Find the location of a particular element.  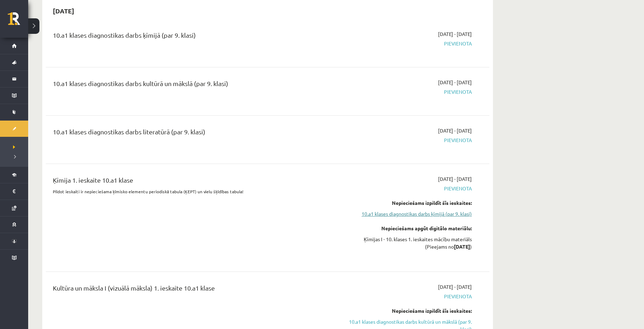

a: Rīgas 1. Tālmācības vidusskola is located at coordinates (18, 21).